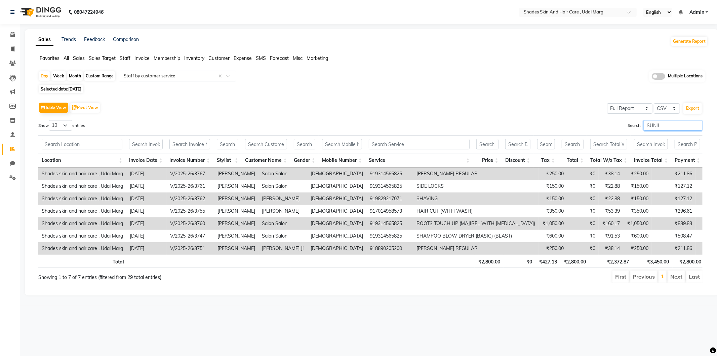 This screenshot has width=717, height=356. What do you see at coordinates (126, 39) in the screenshot?
I see `a: Comparison` at bounding box center [126, 39].